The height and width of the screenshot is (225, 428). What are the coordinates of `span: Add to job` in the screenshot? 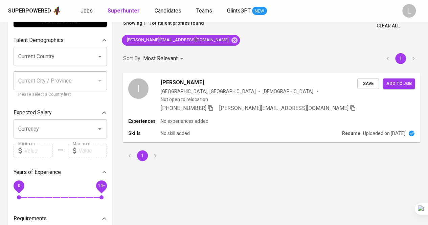 It's located at (399, 83).